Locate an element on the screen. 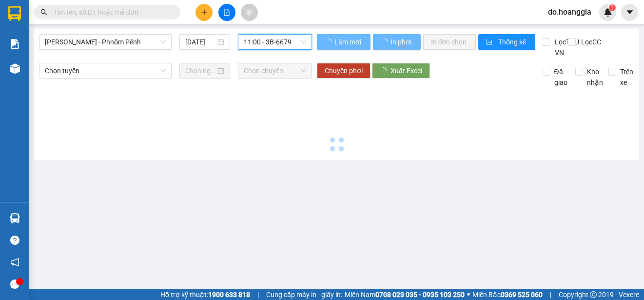  button: In đơn chọn is located at coordinates (449, 42).